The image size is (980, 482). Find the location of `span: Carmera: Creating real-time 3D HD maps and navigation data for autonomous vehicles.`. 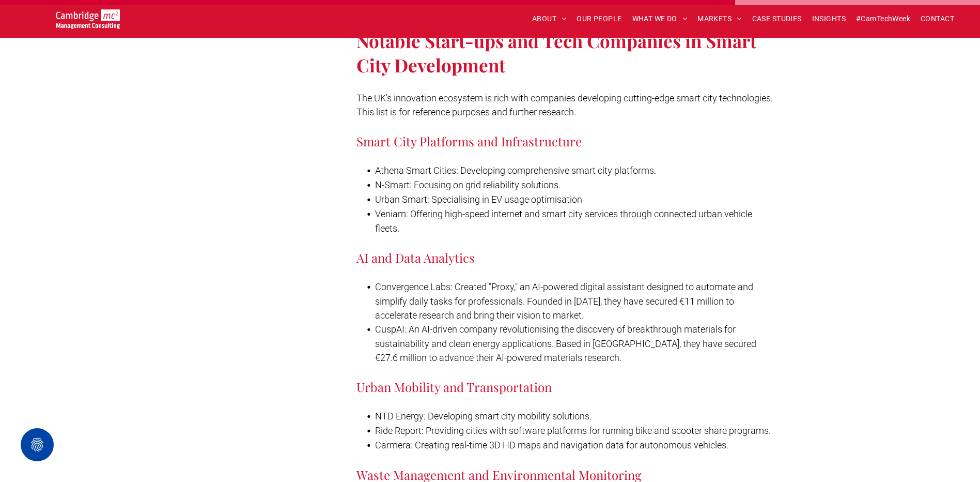

span: Carmera: Creating real-time 3D HD maps and navigation data for autonomous vehicles. is located at coordinates (551, 445).